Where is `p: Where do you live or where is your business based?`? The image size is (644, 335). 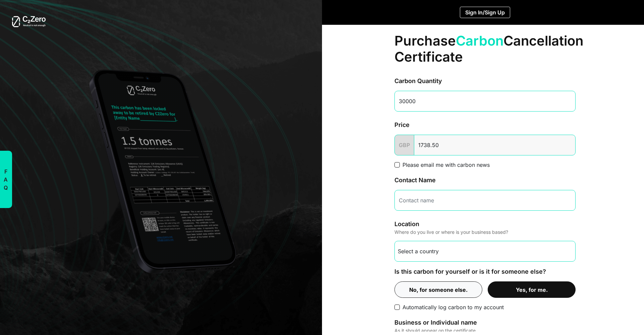
p: Where do you live or where is your business based? is located at coordinates (485, 232).